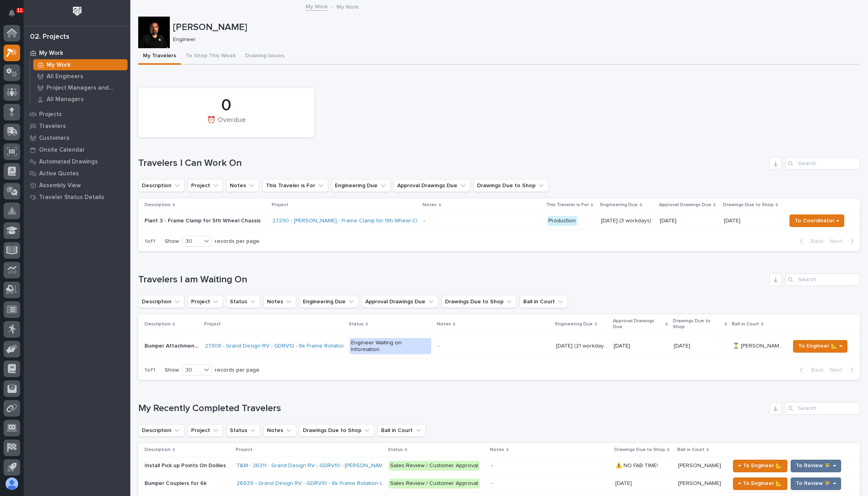  I want to click on p: Automated Drawings, so click(68, 162).